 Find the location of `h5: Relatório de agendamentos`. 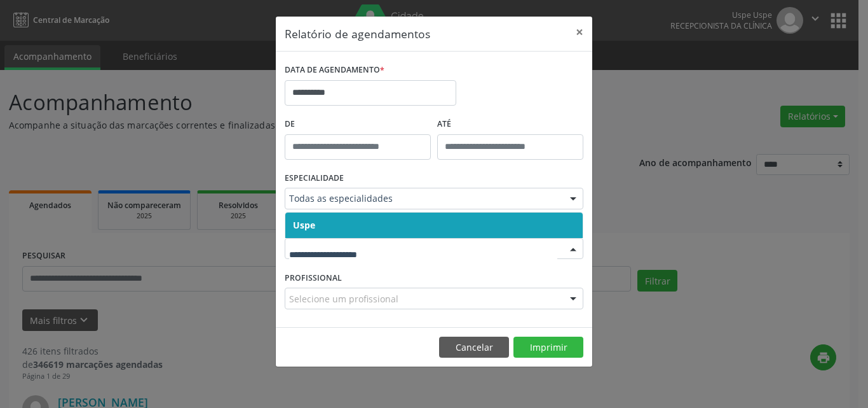

h5: Relatório de agendamentos is located at coordinates (357, 34).